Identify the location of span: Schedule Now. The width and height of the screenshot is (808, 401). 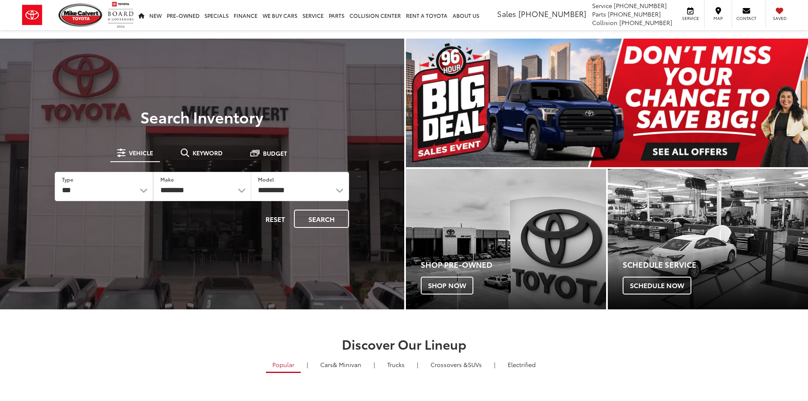
(657, 286).